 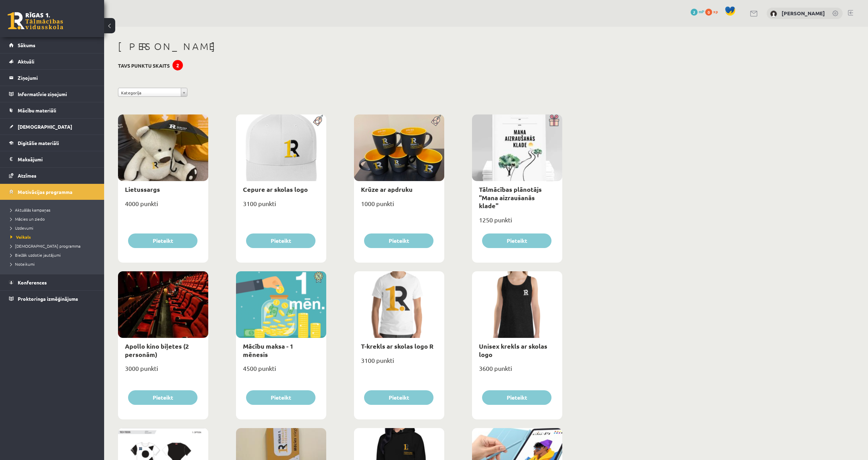 I want to click on a: Veikals, so click(x=54, y=237).